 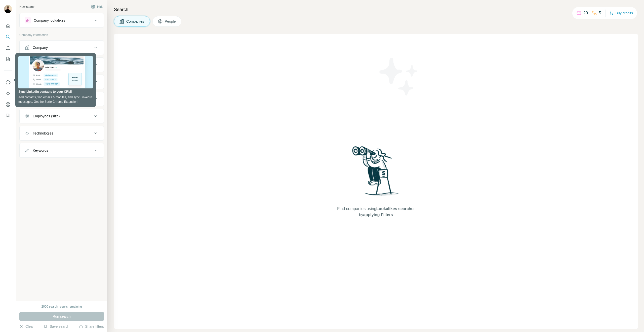 What do you see at coordinates (399, 77) in the screenshot?
I see `img: Surfe Illustration - Stars` at bounding box center [399, 77].